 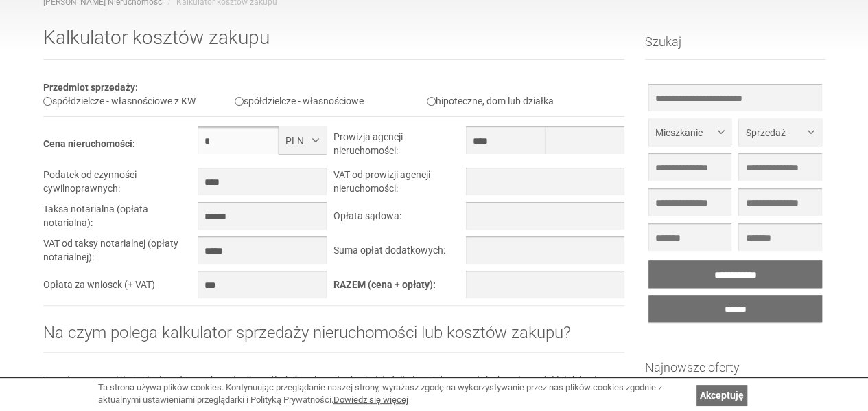 What do you see at coordinates (119, 101) in the screenshot?
I see `label: spółdzielcze - własnościowe z KW` at bounding box center [119, 101].